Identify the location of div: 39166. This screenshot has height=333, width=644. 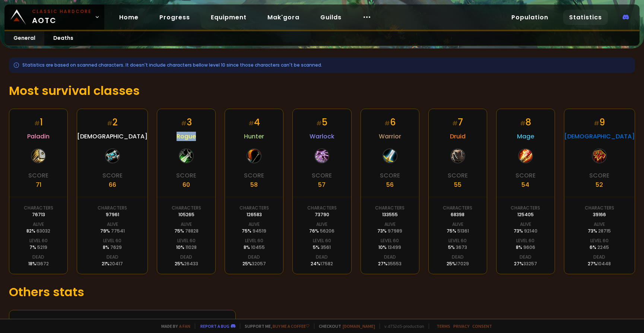
(599, 214).